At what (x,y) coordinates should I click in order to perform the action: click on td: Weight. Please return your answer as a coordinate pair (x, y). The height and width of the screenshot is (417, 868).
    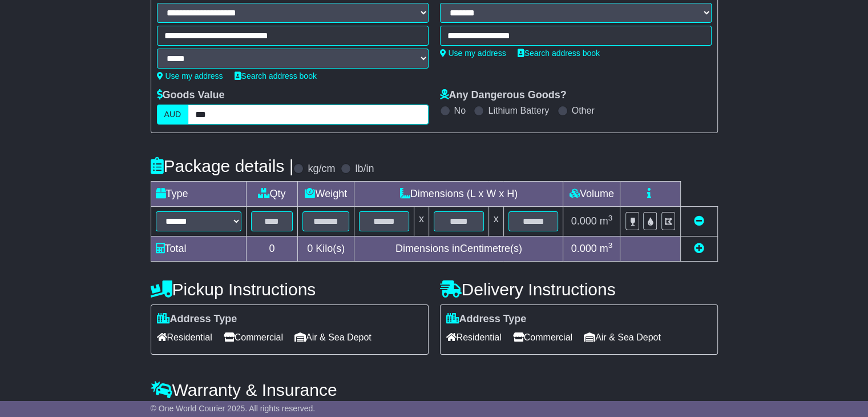
    Looking at the image, I should click on (326, 194).